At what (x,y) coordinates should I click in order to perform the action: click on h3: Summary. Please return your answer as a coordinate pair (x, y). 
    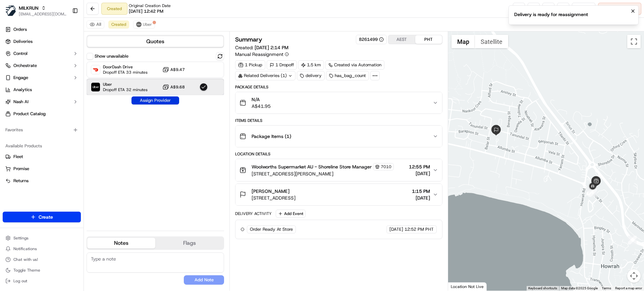
    Looking at the image, I should click on (248, 39).